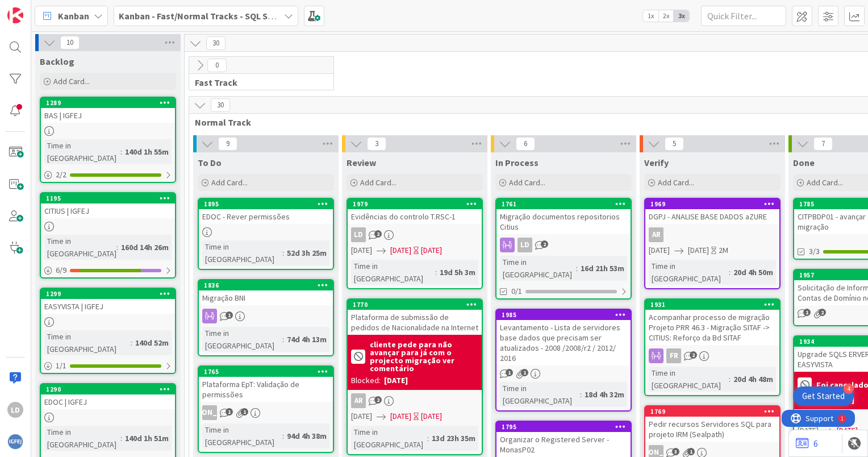 This screenshot has height=457, width=868. What do you see at coordinates (415, 317) in the screenshot?
I see `div: 1770Plataforma de submissão de pedidos de Nacionalidade na Internet` at bounding box center [415, 317].